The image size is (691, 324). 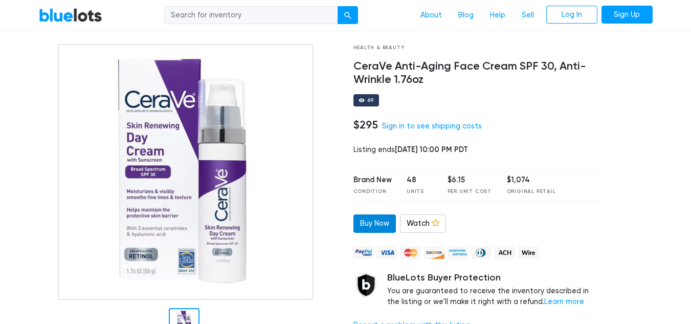 What do you see at coordinates (364, 252) in the screenshot?
I see `img: paypal_credit-80455e56f6e1299e8d57f40c0dcee7b8cd4ae79b9eccbfc37e2480457ba36de9.png` at bounding box center [364, 252].